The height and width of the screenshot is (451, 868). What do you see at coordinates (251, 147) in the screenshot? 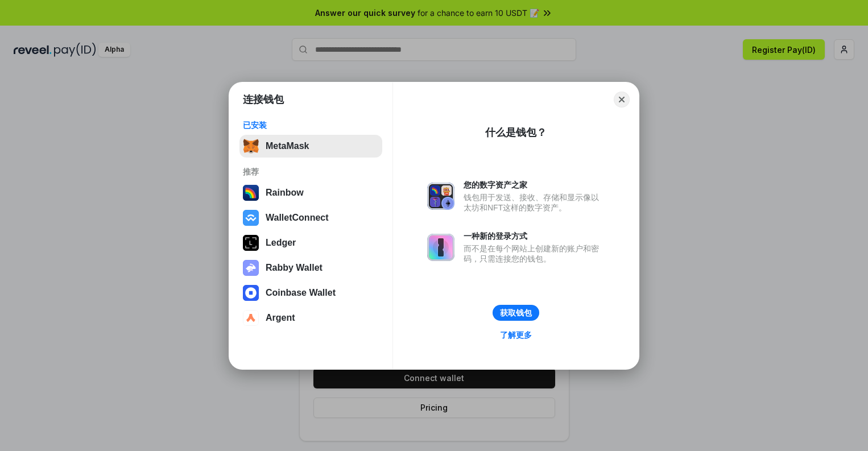
I see `img: svg+xml,%3Csvg%20fill%3D%22none%22%20height%3D%2233%22%20viewBox%3D%220%200%2035%2033%22%20width%...` at bounding box center [251, 147].